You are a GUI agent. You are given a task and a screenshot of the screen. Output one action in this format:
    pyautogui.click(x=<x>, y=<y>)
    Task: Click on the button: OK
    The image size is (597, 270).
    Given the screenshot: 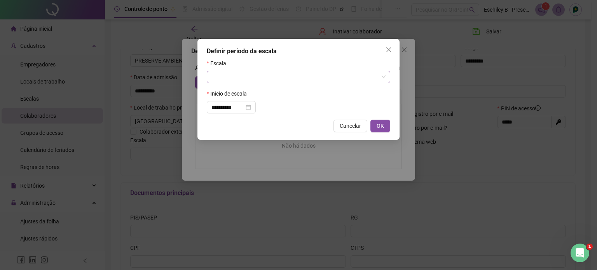 What is the action you would take?
    pyautogui.click(x=380, y=126)
    